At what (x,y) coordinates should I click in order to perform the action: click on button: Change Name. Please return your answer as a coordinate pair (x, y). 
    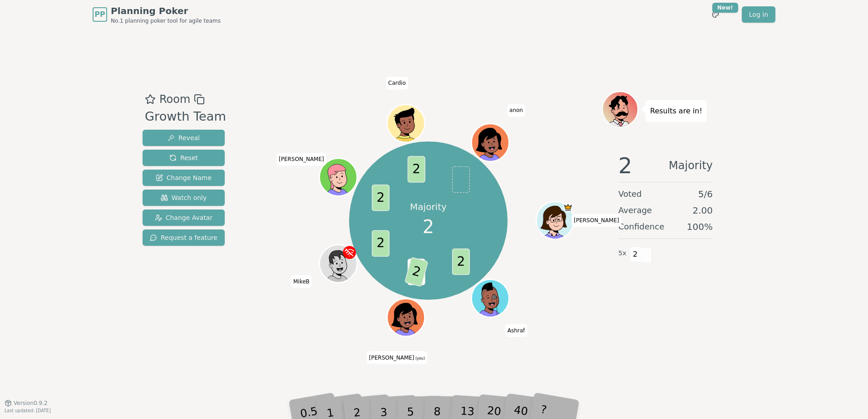
    Looking at the image, I should click on (183, 178).